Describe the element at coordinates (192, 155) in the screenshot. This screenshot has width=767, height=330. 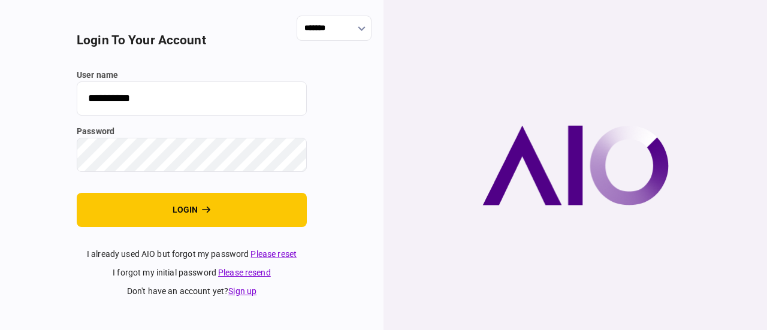
I see `input: password` at that location.